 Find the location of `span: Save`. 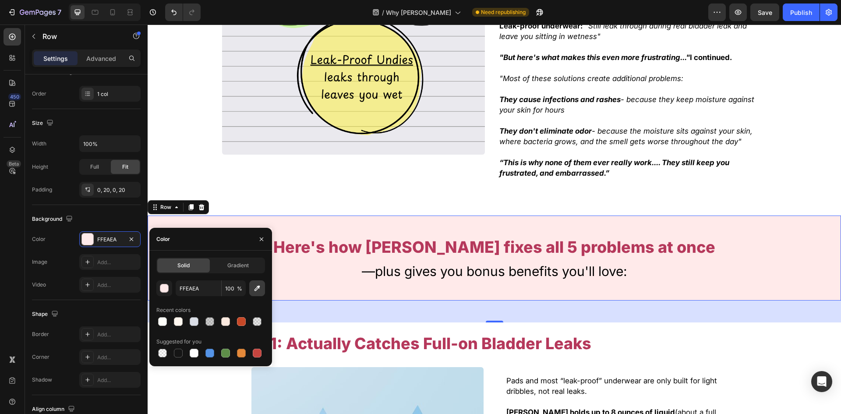

span: Save is located at coordinates (765, 12).